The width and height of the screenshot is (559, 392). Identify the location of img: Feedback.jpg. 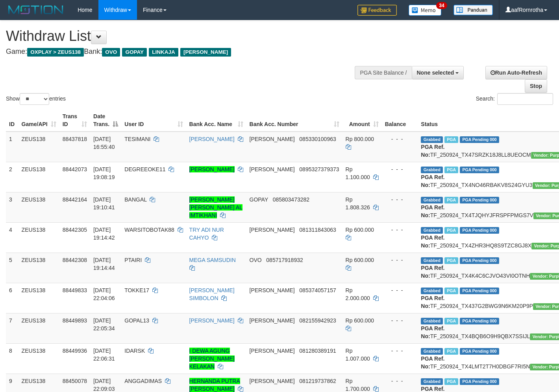
(377, 10).